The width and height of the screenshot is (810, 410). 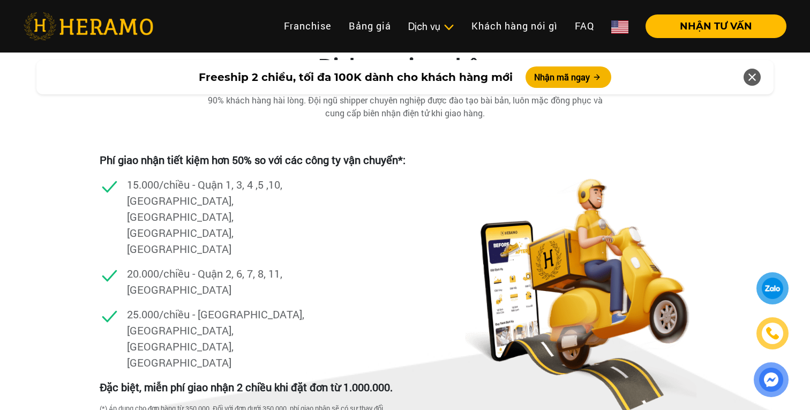 What do you see at coordinates (716, 26) in the screenshot?
I see `button: NHẬN TƯ VẤN` at bounding box center [716, 26].